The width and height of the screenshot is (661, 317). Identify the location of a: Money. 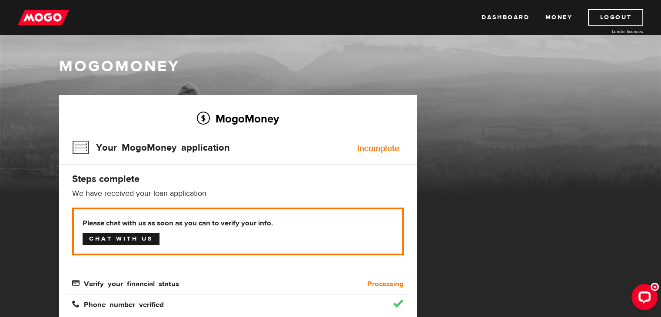
(558, 17).